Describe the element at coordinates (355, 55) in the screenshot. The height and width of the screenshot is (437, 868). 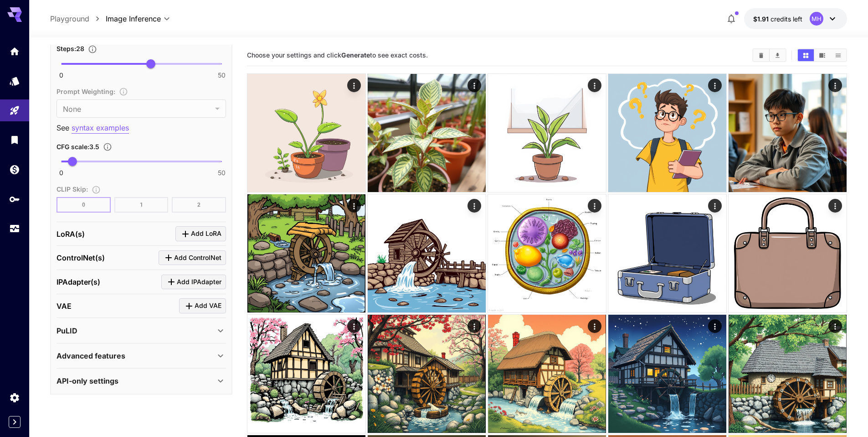
I see `b: Generate` at that location.